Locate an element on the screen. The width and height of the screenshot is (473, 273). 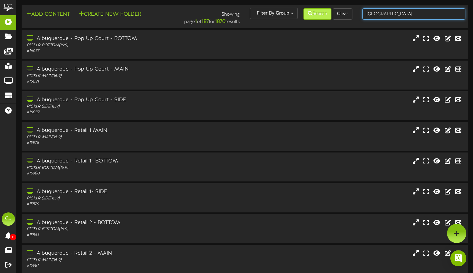
div: Albuquerque - Retail 1- SIDE is located at coordinates (115, 192).